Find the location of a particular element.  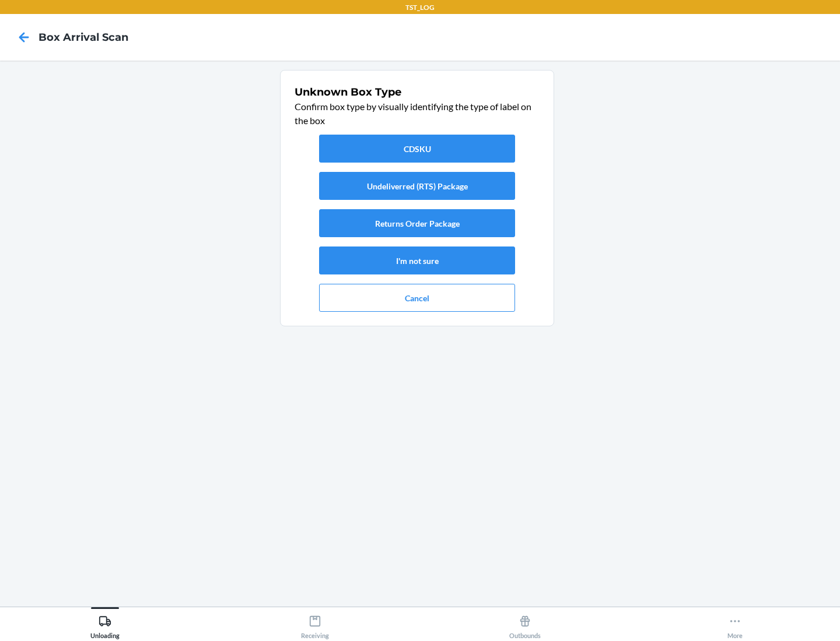

button: Undeliverred (RTS) Package is located at coordinates (417, 186).